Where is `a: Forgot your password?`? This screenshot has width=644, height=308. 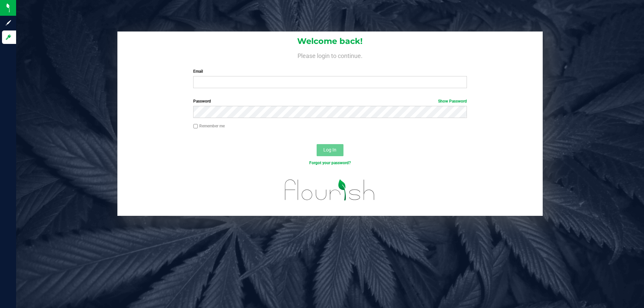 a: Forgot your password? is located at coordinates (330, 163).